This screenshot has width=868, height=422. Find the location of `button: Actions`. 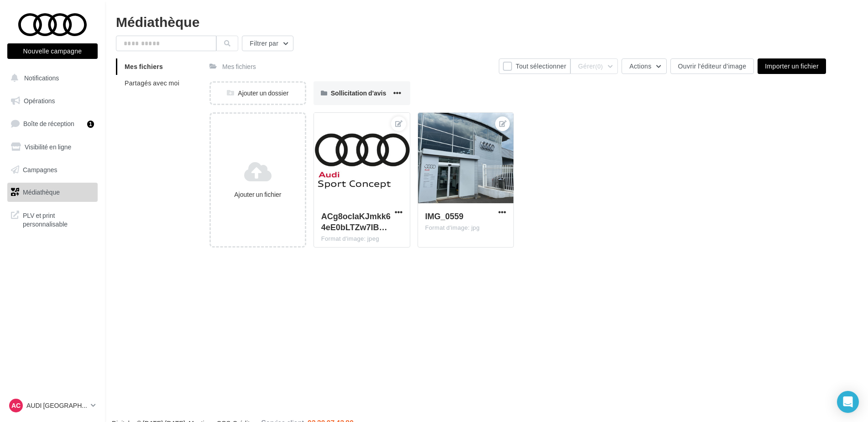

button: Actions is located at coordinates (644, 66).